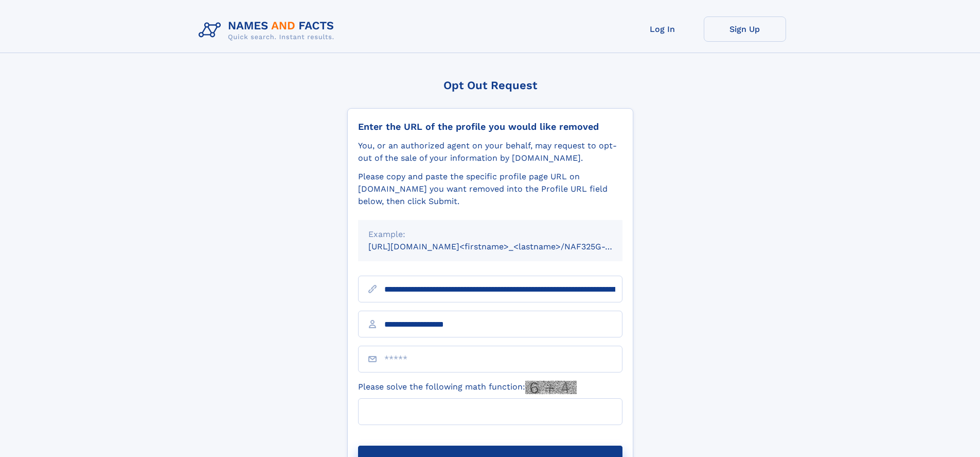  I want to click on img: Logo Names and Facts, so click(269, 31).